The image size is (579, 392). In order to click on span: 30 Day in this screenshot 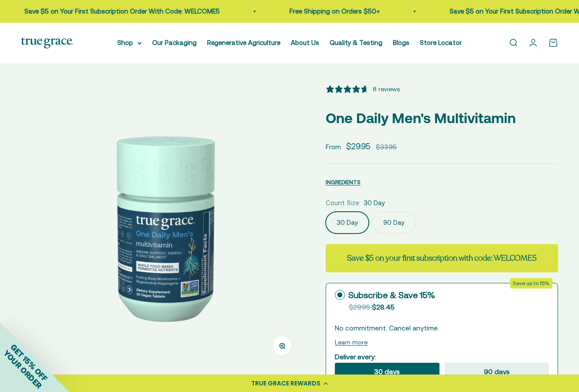, I will do `click(374, 203)`.